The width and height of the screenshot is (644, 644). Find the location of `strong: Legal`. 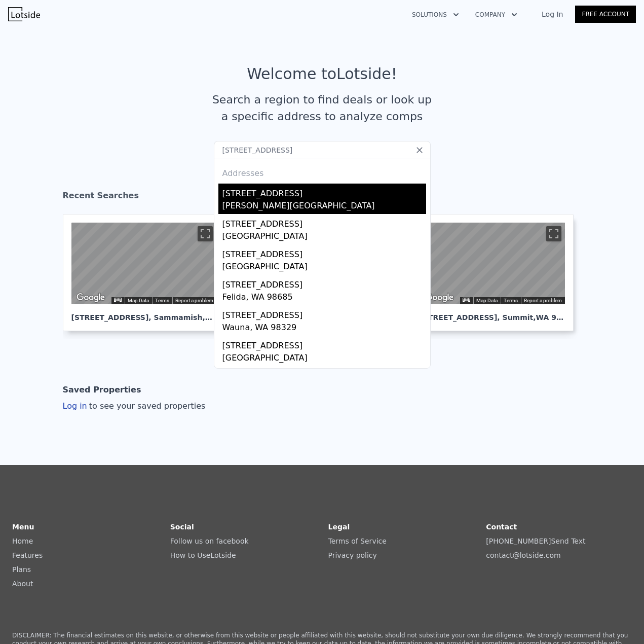

strong: Legal is located at coordinates (339, 527).